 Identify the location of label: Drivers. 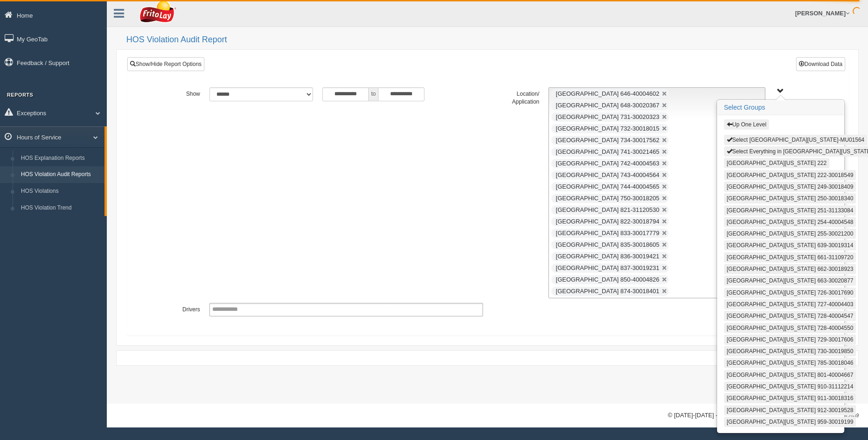
(177, 308).